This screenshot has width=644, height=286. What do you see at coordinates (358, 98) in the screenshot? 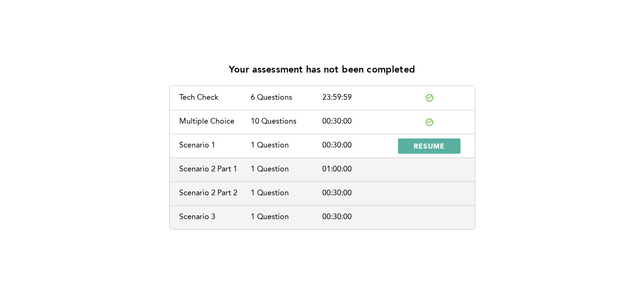
I see `div: 23:59:59` at bounding box center [358, 98].